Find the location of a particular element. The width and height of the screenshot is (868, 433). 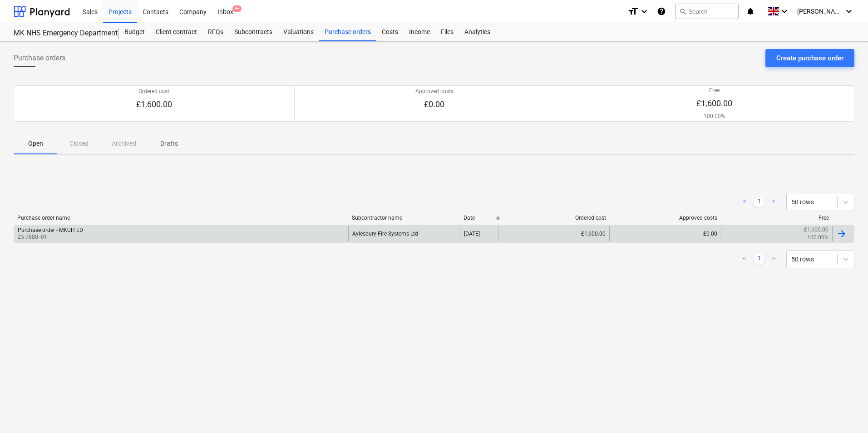

a: Client contract is located at coordinates (176, 32).